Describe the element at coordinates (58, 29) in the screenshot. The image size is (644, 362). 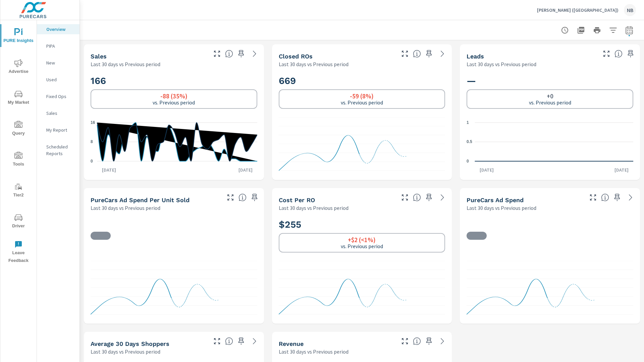
I see `div: Overview` at that location.